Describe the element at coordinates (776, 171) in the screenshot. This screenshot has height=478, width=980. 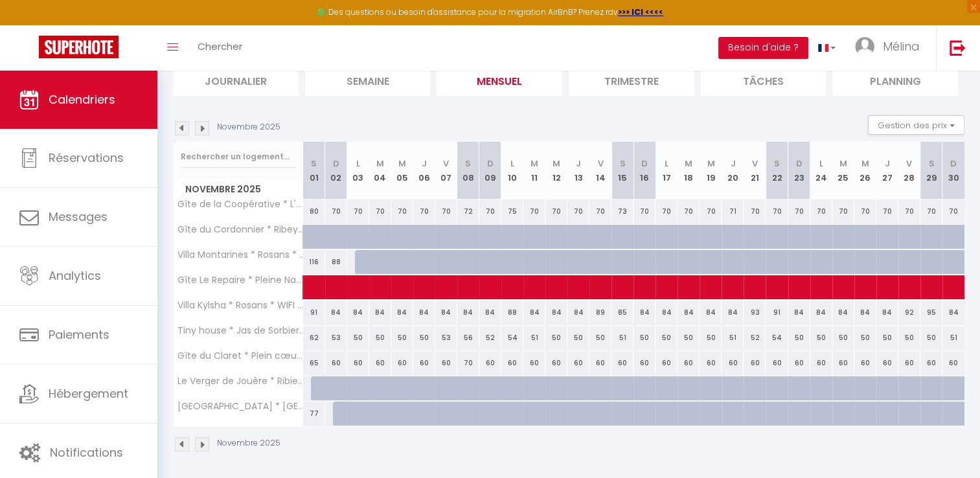
I see `th: 22` at that location.